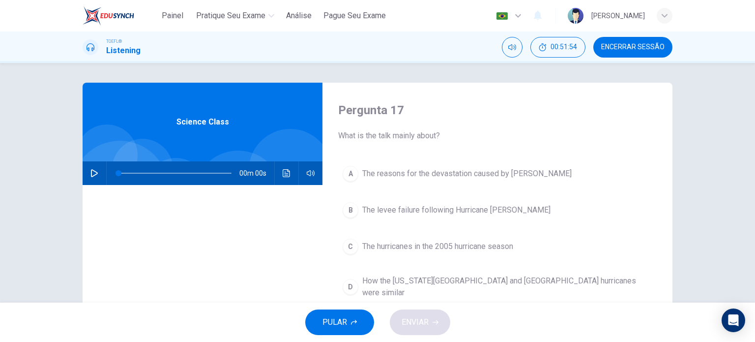  I want to click on span: Encerrar Sessão, so click(633, 47).